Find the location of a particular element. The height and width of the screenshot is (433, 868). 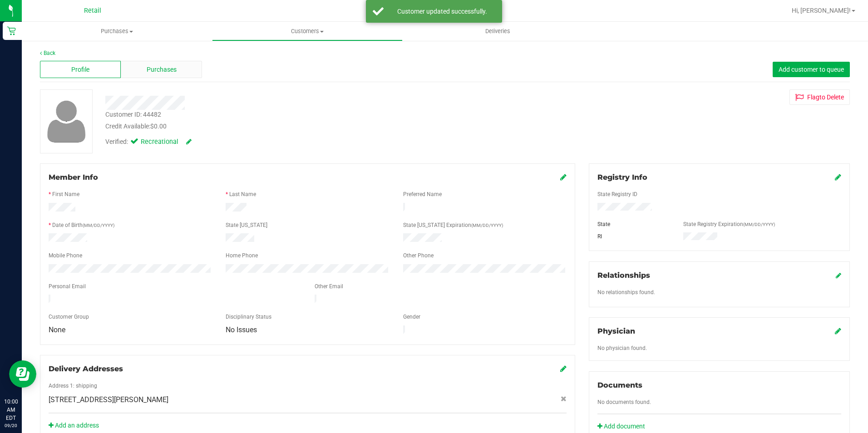

label: Other Email is located at coordinates (329, 286).